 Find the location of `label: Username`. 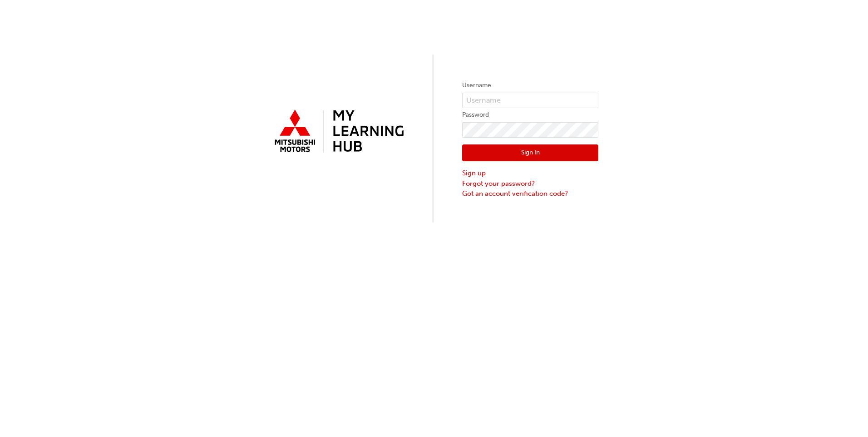

label: Username is located at coordinates (531, 86).